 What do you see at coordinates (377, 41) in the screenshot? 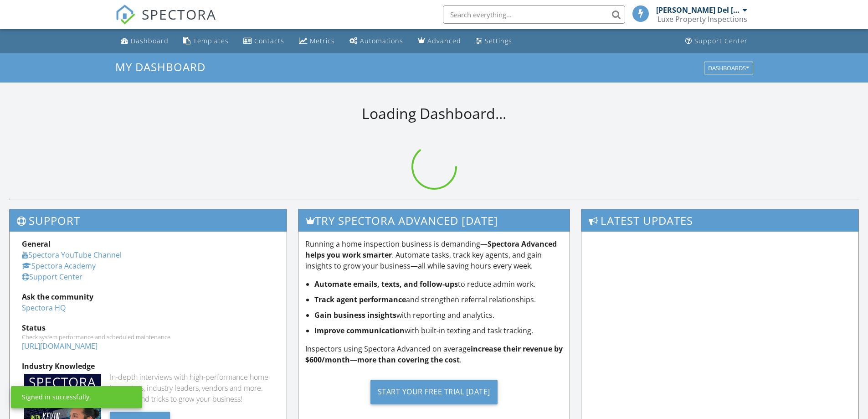
I see `a: Automations (Basic)` at bounding box center [377, 41].